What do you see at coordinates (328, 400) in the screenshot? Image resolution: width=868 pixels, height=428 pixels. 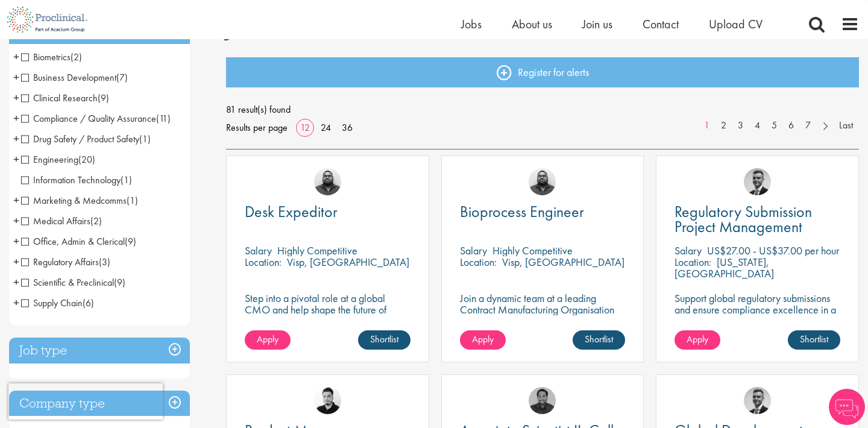 I see `a: Anderson Maldonado` at bounding box center [328, 400].